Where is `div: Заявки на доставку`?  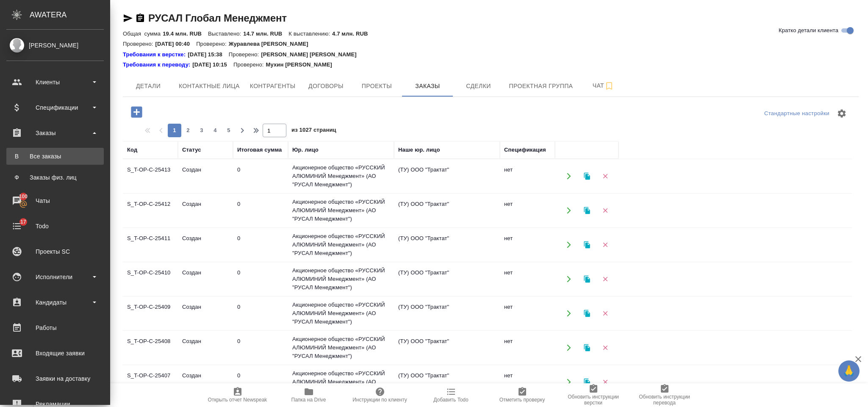
div: Заявки на доставку is located at coordinates (55, 379).